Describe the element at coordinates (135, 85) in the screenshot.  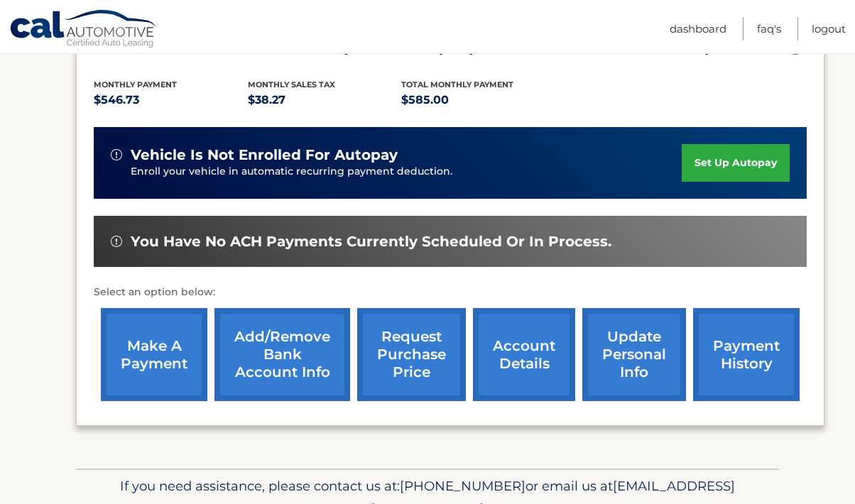
I see `span: Monthly Payment` at that location.